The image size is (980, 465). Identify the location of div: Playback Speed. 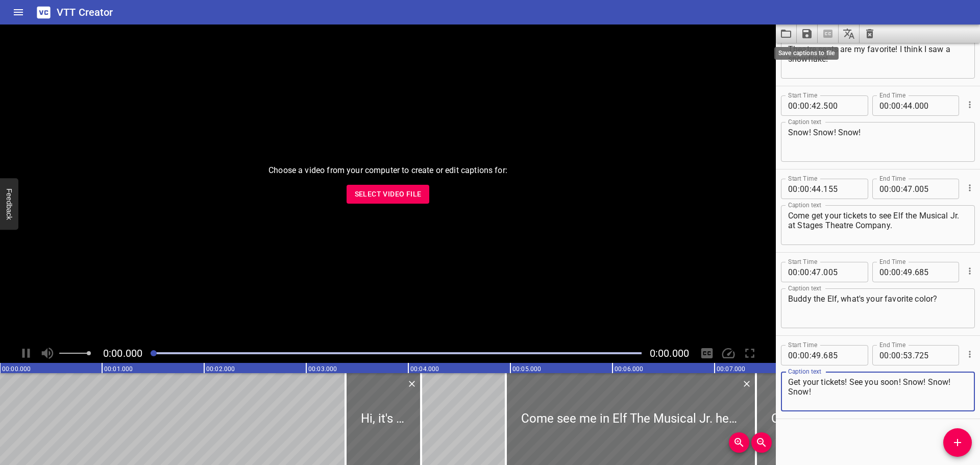
(728, 353).